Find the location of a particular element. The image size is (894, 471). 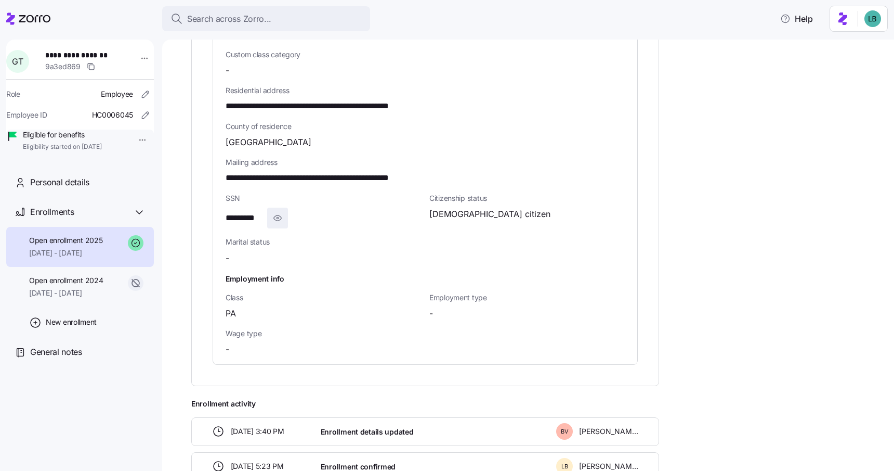

button: Search across Zorro... is located at coordinates (266, 19).